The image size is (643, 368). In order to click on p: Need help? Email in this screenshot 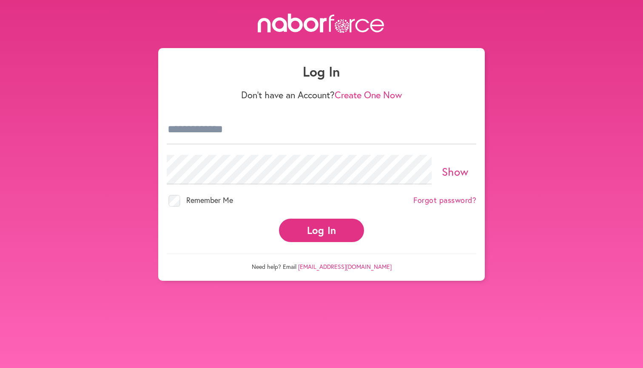, I will do `click(322, 262)`.